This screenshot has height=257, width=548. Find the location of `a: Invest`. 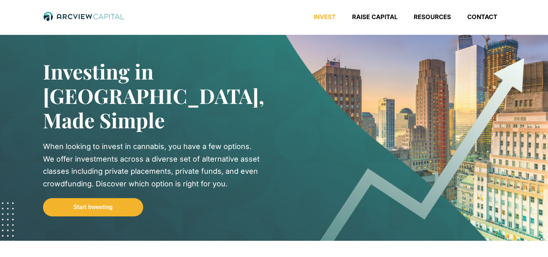

a: Invest is located at coordinates (324, 17).